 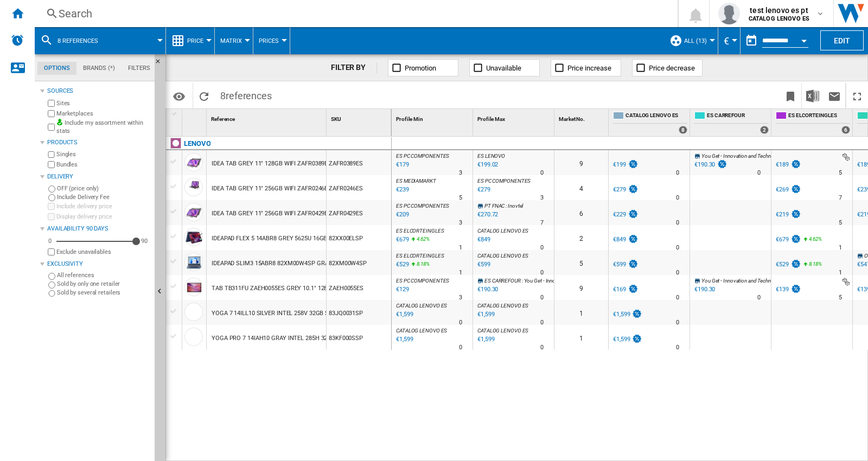 What do you see at coordinates (234, 41) in the screenshot?
I see `button: Matrix` at bounding box center [234, 41].